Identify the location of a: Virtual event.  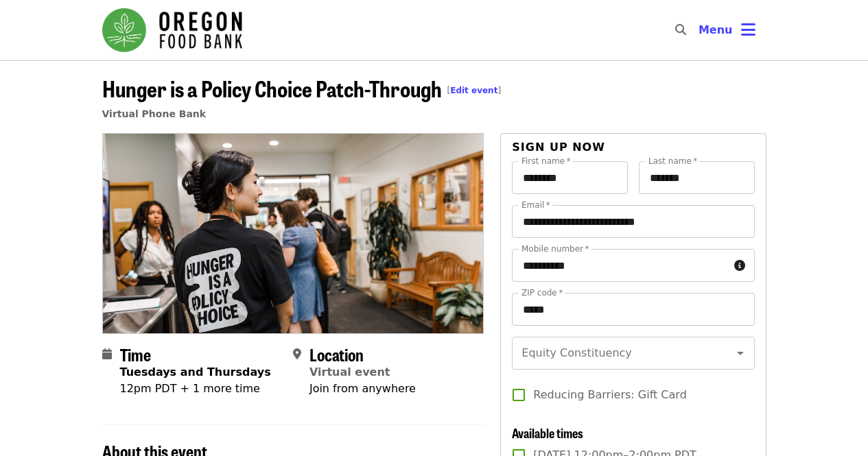
(350, 372).